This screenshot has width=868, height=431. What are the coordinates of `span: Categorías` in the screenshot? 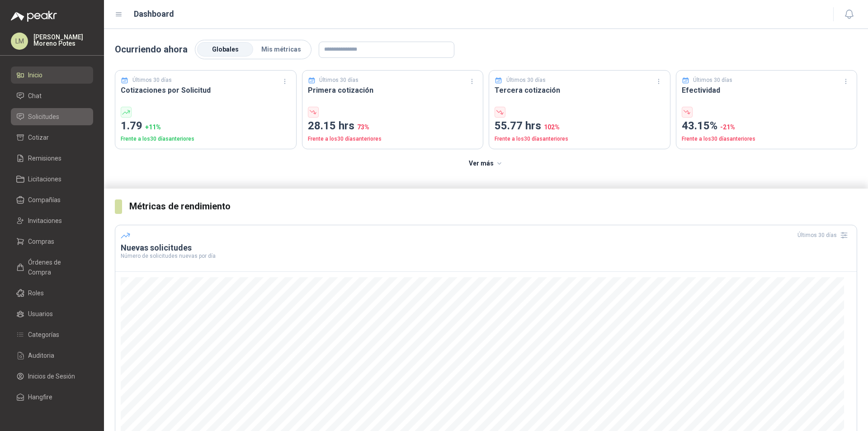 It's located at (43, 335).